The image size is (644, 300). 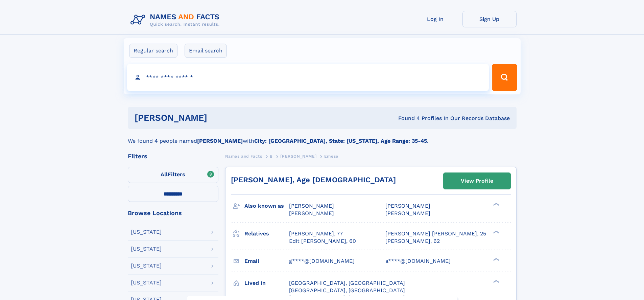 I want to click on h3: Email, so click(x=267, y=261).